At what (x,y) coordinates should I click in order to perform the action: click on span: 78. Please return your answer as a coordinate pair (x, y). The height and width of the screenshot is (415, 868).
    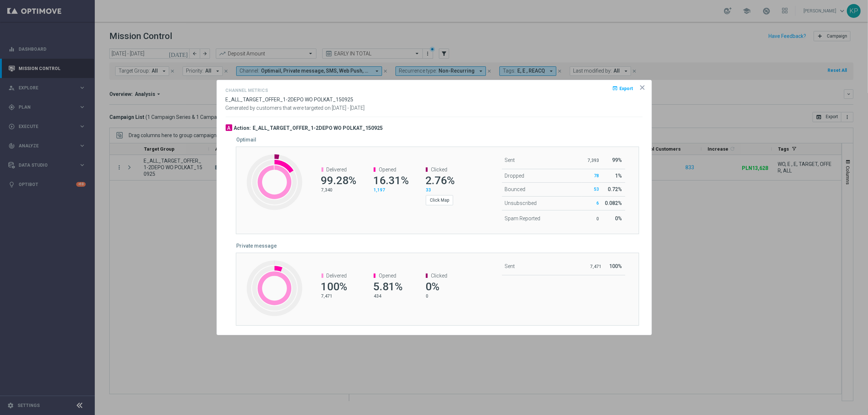
    Looking at the image, I should click on (596, 175).